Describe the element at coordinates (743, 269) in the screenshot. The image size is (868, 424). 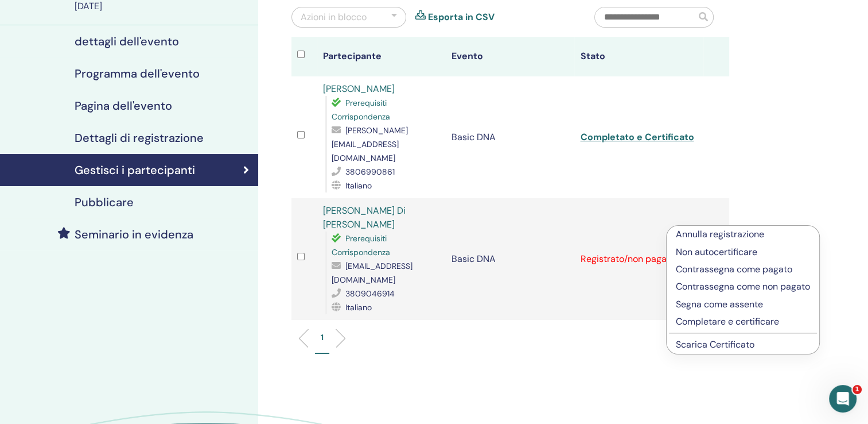
I see `p: Contrassegna come pagato` at that location.